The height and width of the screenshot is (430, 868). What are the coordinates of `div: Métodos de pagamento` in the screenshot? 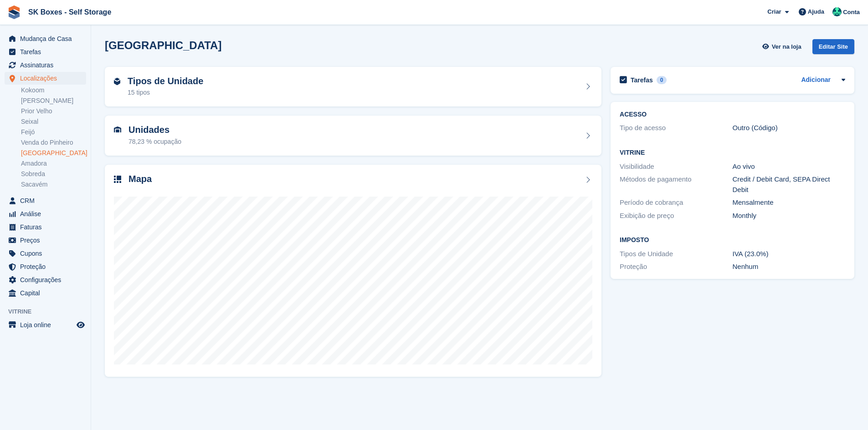 It's located at (676, 185).